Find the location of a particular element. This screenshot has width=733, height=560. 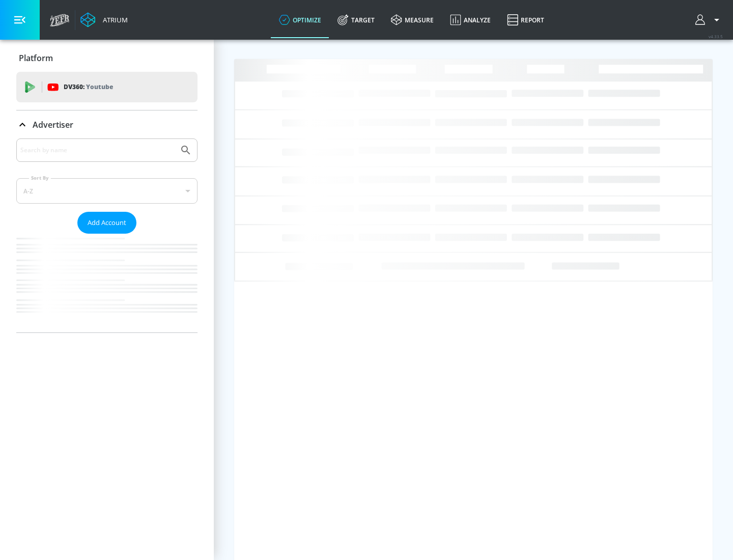

p: Youtube is located at coordinates (99, 86).